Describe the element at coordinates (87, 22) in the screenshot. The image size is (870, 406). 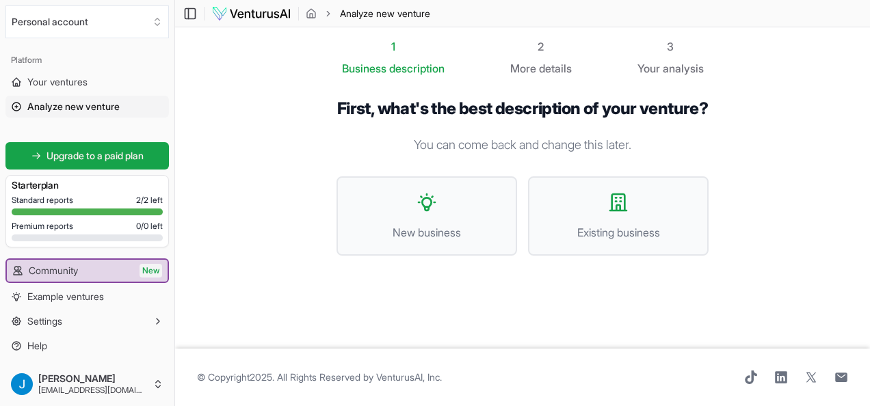
I see `button: Select an organization` at that location.